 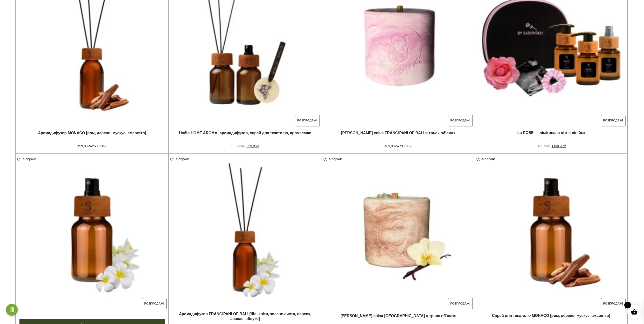 I want to click on h2: La ROSE — лімітована літня лінійка, so click(x=551, y=133).